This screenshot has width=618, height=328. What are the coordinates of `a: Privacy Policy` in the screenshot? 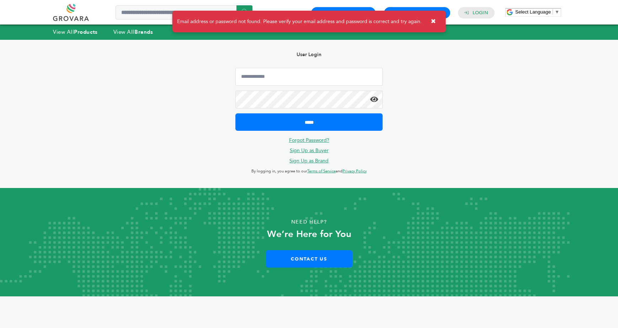 It's located at (355, 171).